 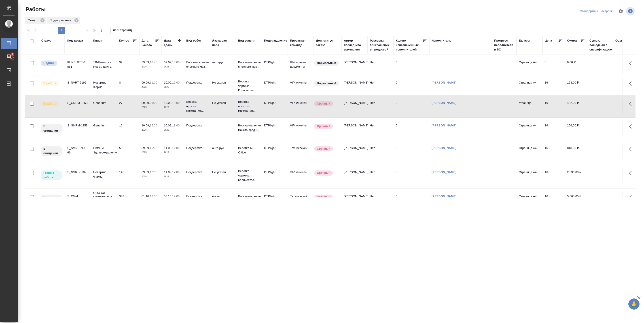 I want to click on div: Доп. статус заказа, so click(x=327, y=43).